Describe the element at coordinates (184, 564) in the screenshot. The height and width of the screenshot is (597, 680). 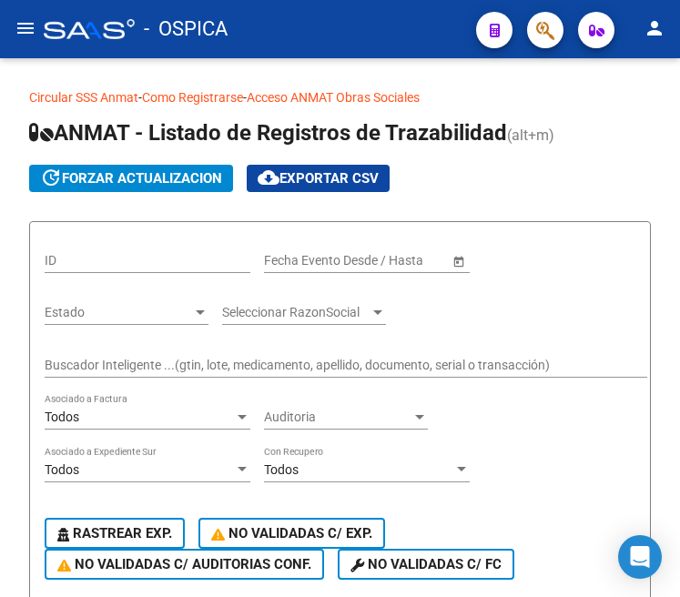
I see `button: No Validadas c/ Auditorias Conf.` at that location.